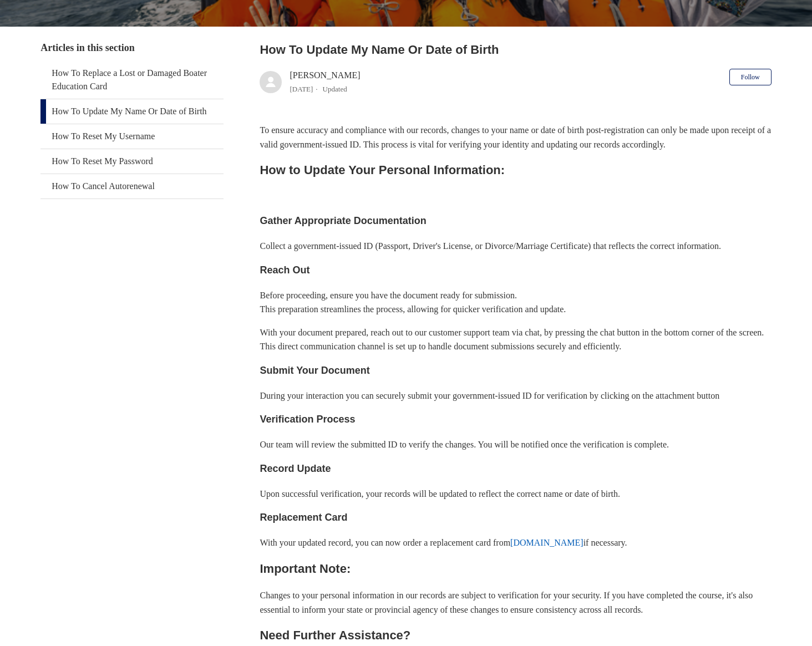  Describe the element at coordinates (515, 49) in the screenshot. I see `h2: How To Update My Name Or Date of Birth` at that location.